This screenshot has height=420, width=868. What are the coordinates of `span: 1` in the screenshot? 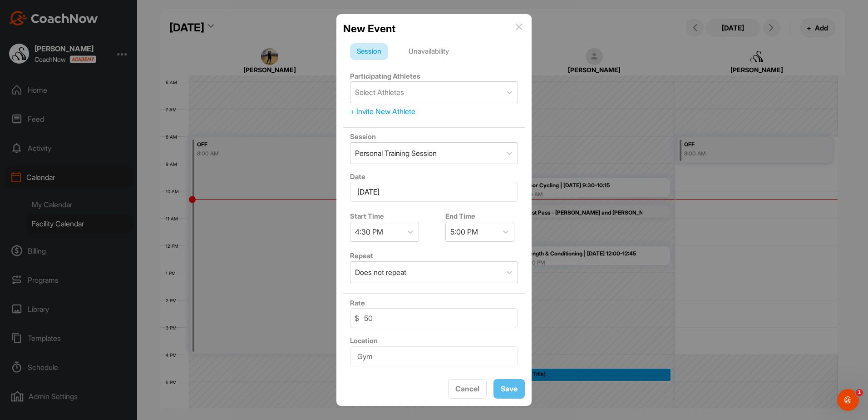 It's located at (859, 393).